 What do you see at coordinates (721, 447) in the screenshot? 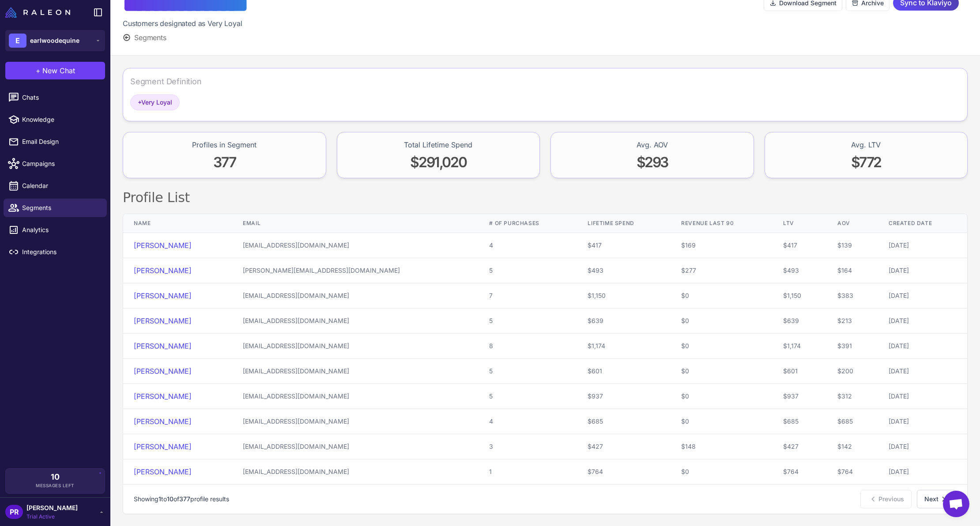
I see `td: $148` at bounding box center [721, 447].